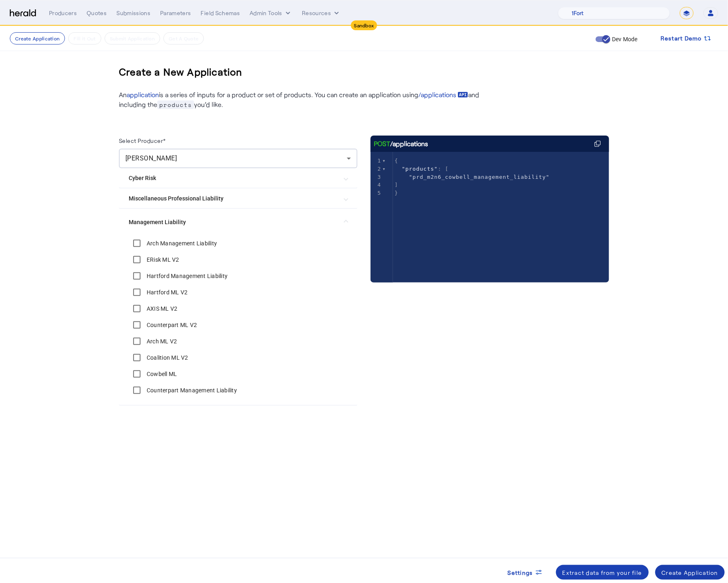  What do you see at coordinates (161, 374) in the screenshot?
I see `label: Cowbell ML` at bounding box center [161, 374].